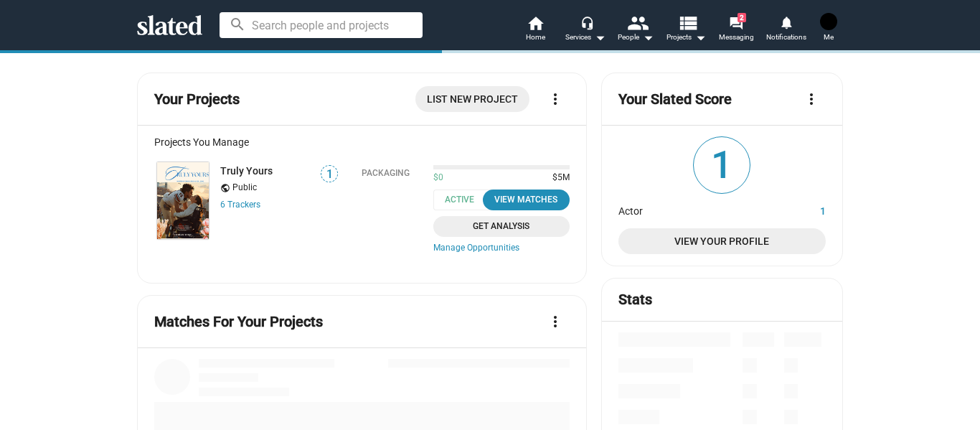 The width and height of the screenshot is (980, 430). Describe the element at coordinates (721, 241) in the screenshot. I see `a: View Your Profile` at that location.